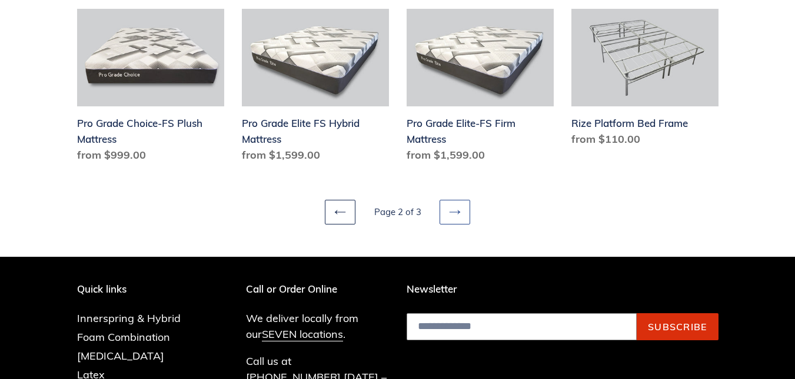 The image size is (795, 379). Describe the element at coordinates (480, 88) in the screenshot. I see `a: Pro Grade Elite-FS Firm Mattress` at that location.